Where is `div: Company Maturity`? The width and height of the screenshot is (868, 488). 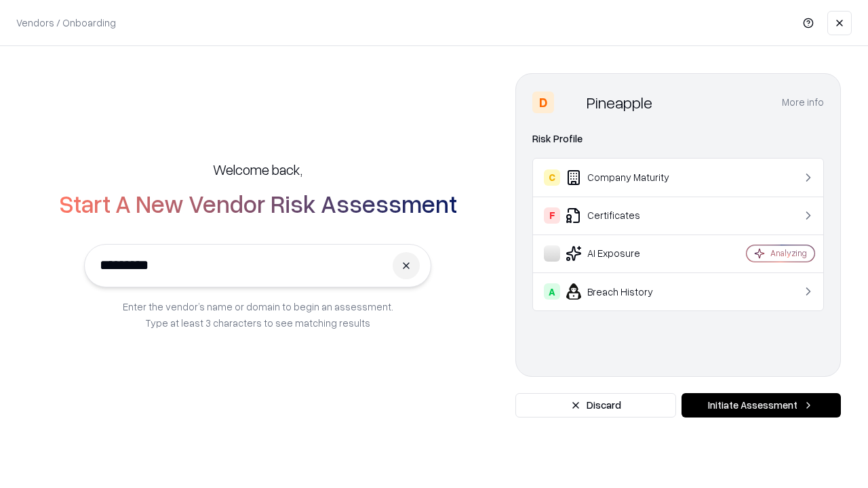 div: Company Maturity is located at coordinates (624, 177).